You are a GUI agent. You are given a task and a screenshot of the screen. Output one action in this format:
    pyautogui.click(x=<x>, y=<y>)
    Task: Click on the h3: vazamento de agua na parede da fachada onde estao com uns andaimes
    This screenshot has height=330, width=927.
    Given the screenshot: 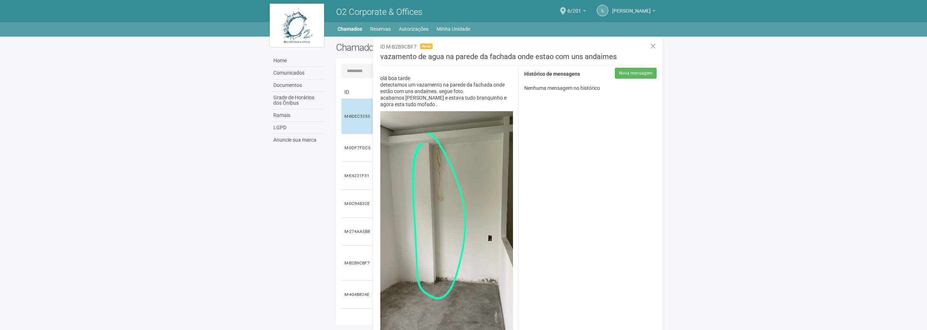 What is the action you would take?
    pyautogui.click(x=518, y=59)
    